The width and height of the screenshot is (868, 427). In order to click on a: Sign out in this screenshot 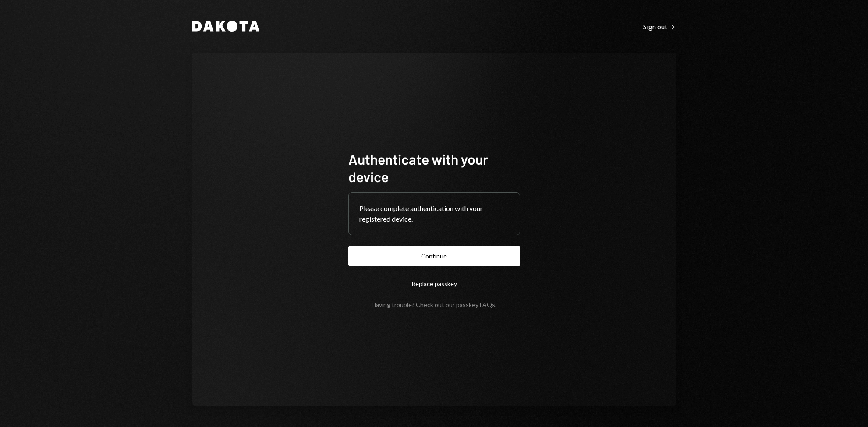, I will do `click(659, 27)`.